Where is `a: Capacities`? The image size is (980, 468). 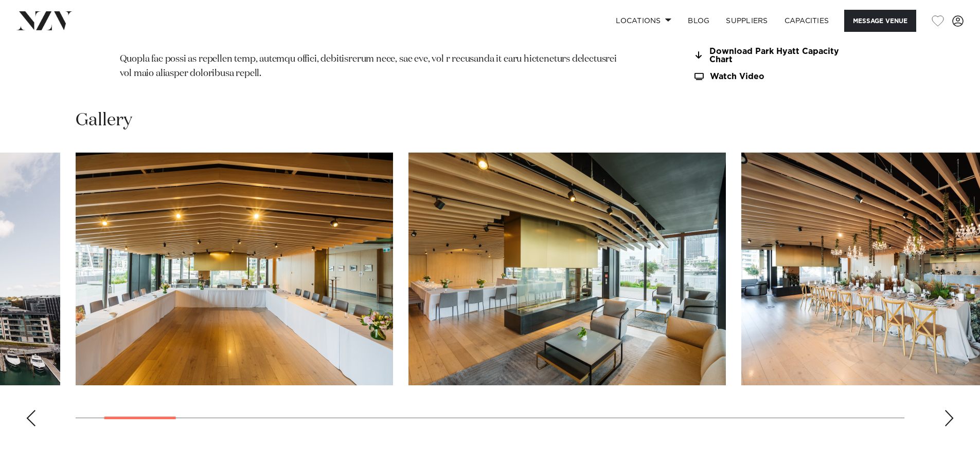
a: Capacities is located at coordinates (806, 21).